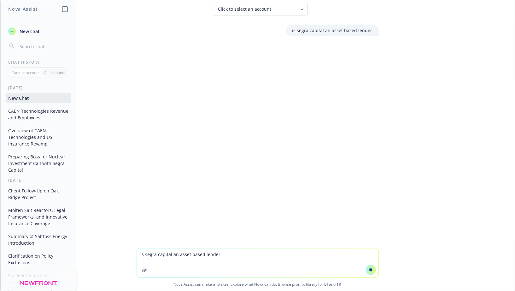 The image size is (515, 291). Describe the element at coordinates (38, 98) in the screenshot. I see `button: New Chat` at that location.